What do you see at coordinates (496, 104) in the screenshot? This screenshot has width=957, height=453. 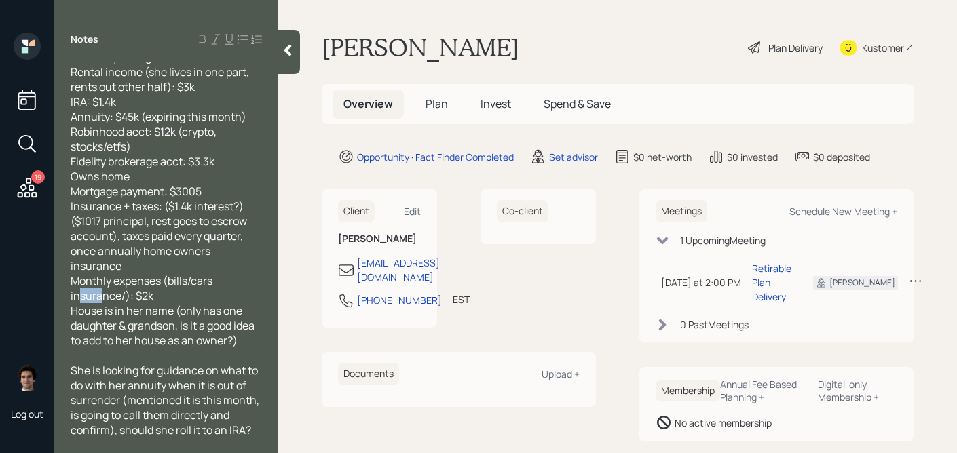 I see `span: Invest` at bounding box center [496, 104].